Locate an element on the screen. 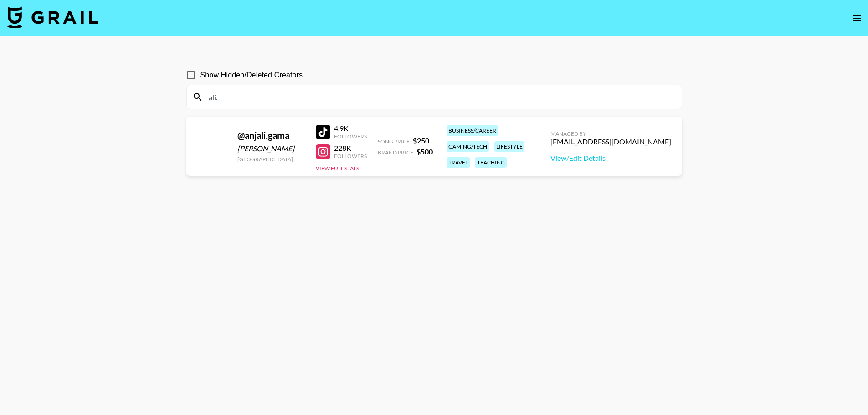  a: View/Edit Details is located at coordinates (610, 158).